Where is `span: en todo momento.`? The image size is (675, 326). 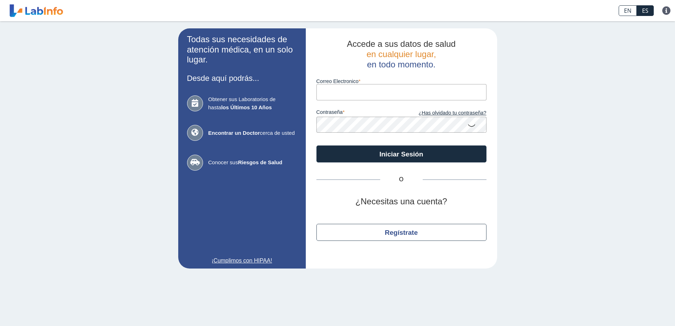
span: en todo momento. is located at coordinates (401, 64).